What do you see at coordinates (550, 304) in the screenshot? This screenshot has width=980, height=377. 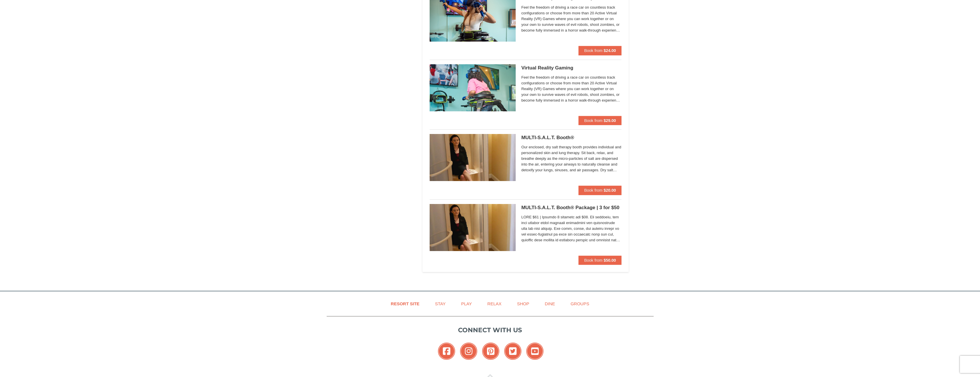 I see `a: Dine` at bounding box center [550, 304].